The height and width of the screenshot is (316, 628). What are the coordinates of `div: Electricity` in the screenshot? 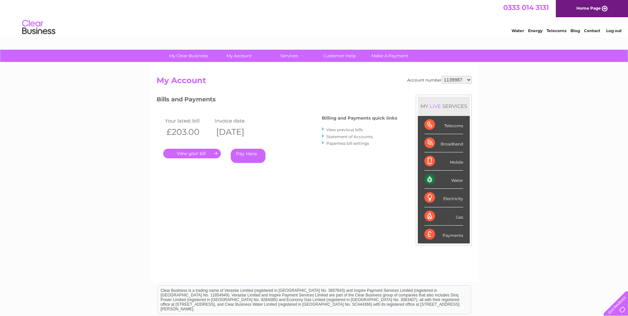 It's located at (443, 198).